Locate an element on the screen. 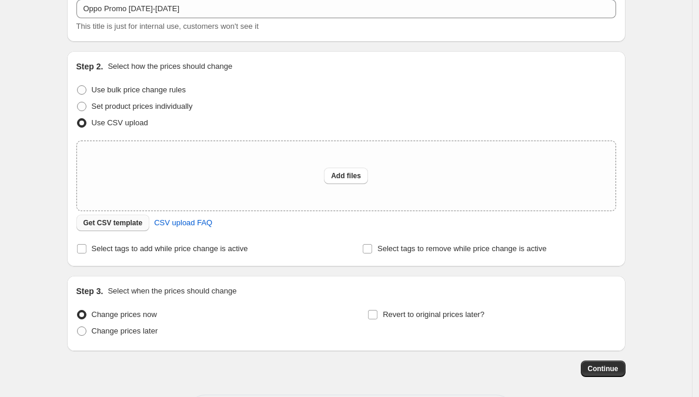 Image resolution: width=699 pixels, height=397 pixels. h2: Step 2. is located at coordinates (90, 66).